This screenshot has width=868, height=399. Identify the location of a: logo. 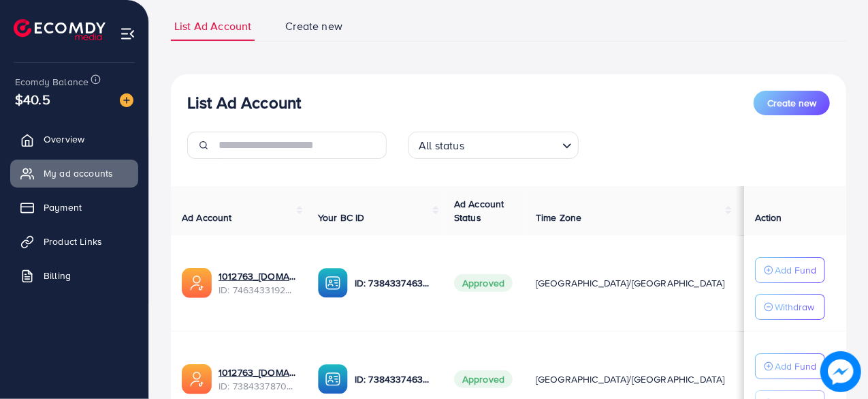
(59, 29).